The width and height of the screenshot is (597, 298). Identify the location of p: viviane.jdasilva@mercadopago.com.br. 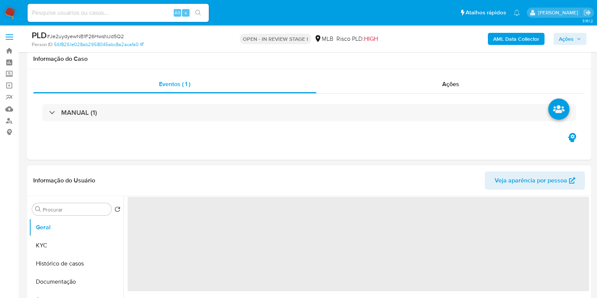
(559, 12).